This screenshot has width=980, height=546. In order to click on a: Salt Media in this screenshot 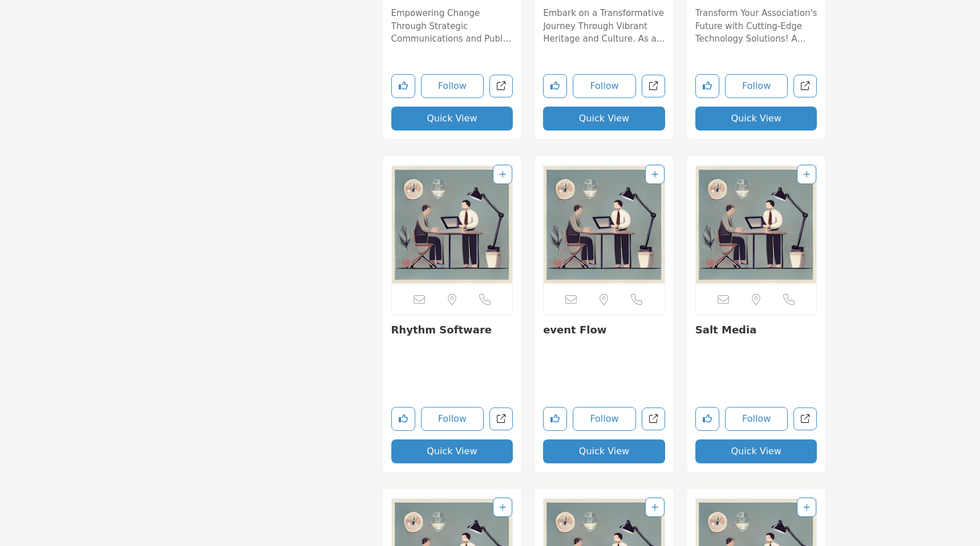, I will do `click(726, 330)`.